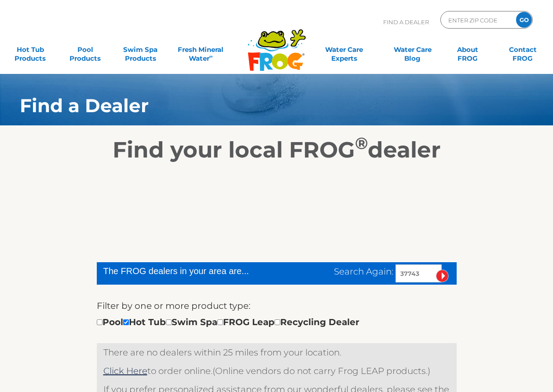 The image size is (553, 392). What do you see at coordinates (125, 371) in the screenshot?
I see `a: Click Here` at bounding box center [125, 371].